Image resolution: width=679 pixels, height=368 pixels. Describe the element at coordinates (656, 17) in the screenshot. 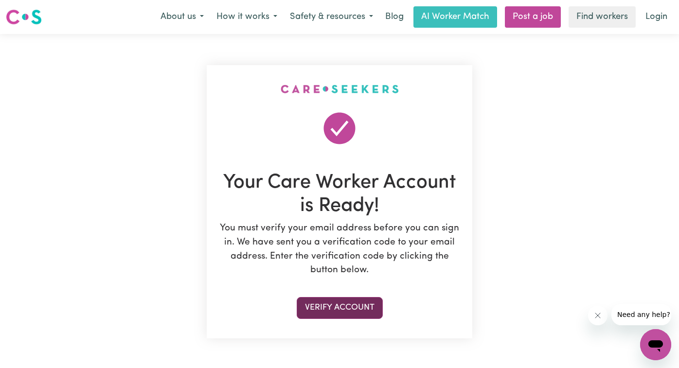

I see `a: Login` at that location.